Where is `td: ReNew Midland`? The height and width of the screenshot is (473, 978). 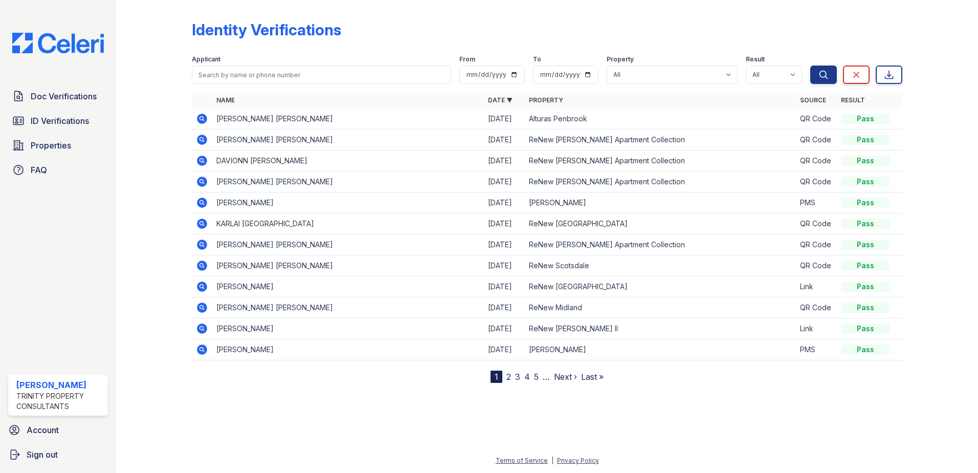
td: ReNew Midland is located at coordinates (660, 307).